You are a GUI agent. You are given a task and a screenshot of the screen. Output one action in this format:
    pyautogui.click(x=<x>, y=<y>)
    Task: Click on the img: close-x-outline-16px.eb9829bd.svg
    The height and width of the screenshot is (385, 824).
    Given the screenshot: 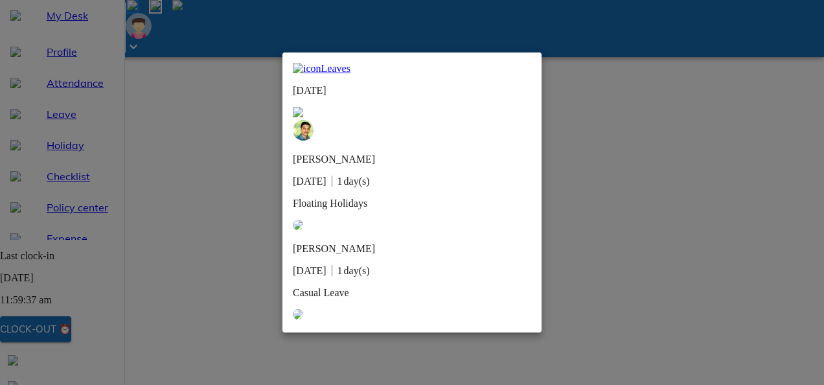 What is the action you would take?
    pyautogui.click(x=298, y=112)
    